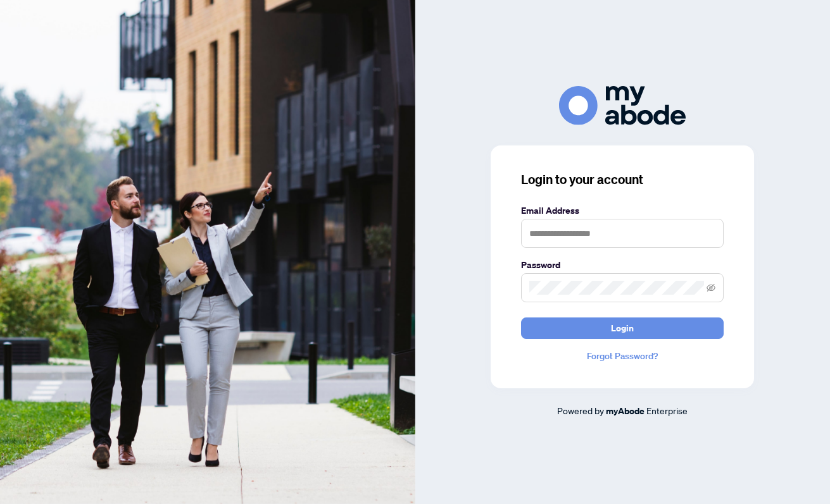 Image resolution: width=830 pixels, height=504 pixels. Describe the element at coordinates (622, 328) in the screenshot. I see `button: Login` at that location.